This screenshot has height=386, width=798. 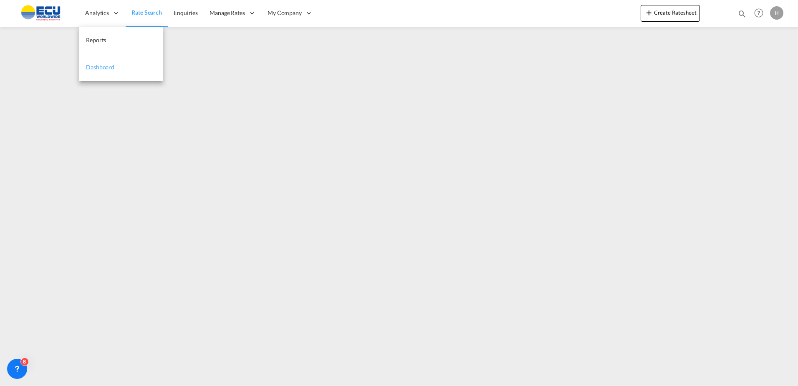 What do you see at coordinates (759, 13) in the screenshot?
I see `span: Help` at bounding box center [759, 13].